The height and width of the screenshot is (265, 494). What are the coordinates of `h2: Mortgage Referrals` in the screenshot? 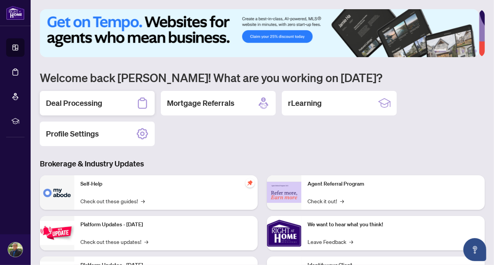 It's located at (201, 103).